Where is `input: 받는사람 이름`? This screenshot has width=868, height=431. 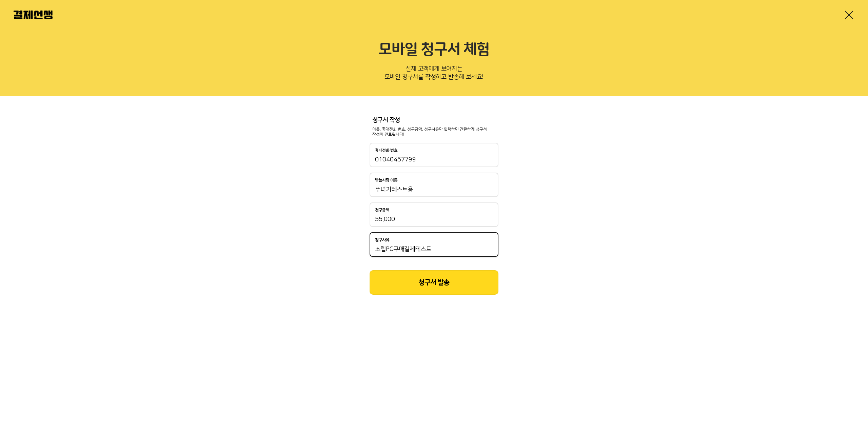 input: 받는사람 이름 is located at coordinates (434, 189).